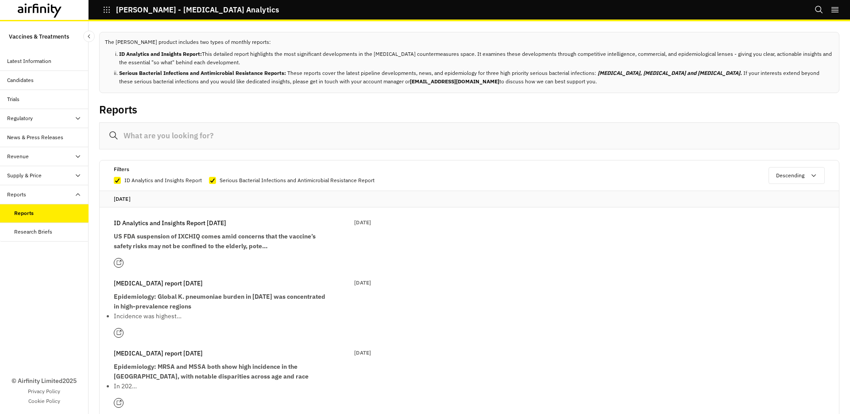 The image size is (850, 414). Describe the element at coordinates (29, 61) in the screenshot. I see `div: Latest Information` at that location.